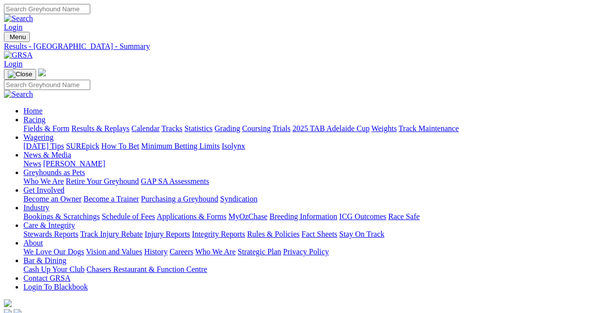  What do you see at coordinates (54, 251) in the screenshot?
I see `a: We Love Our Dogs` at bounding box center [54, 251].